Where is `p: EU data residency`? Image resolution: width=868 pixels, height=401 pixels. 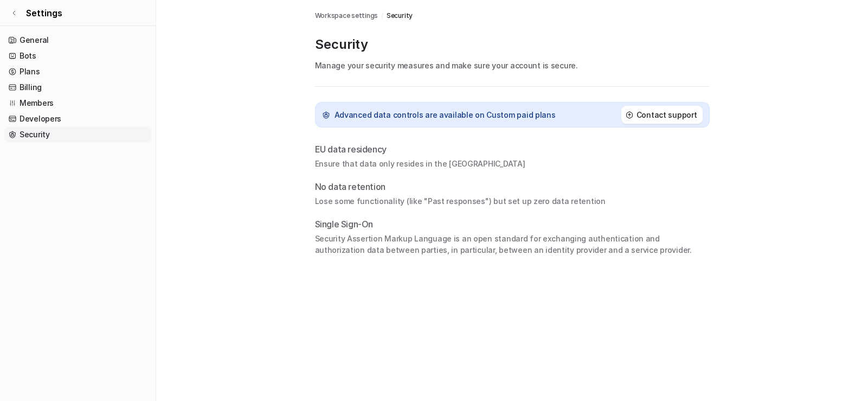 p: EU data residency is located at coordinates (351, 149).